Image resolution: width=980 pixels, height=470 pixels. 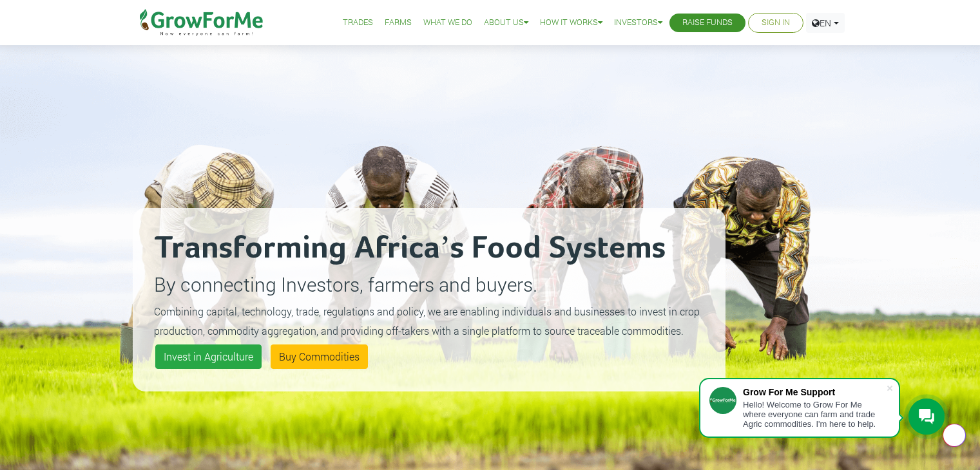 What do you see at coordinates (357, 23) in the screenshot?
I see `a: Trades` at bounding box center [357, 23].